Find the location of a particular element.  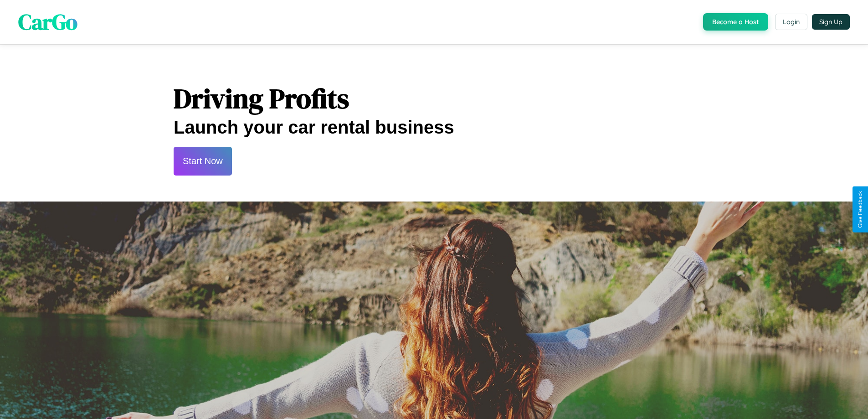

h1: Driving Profits is located at coordinates (434, 99).